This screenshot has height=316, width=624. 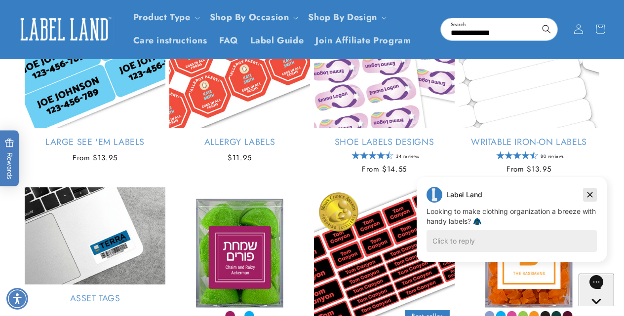 What do you see at coordinates (239, 142) in the screenshot?
I see `a: Allergy Labels` at bounding box center [239, 142].